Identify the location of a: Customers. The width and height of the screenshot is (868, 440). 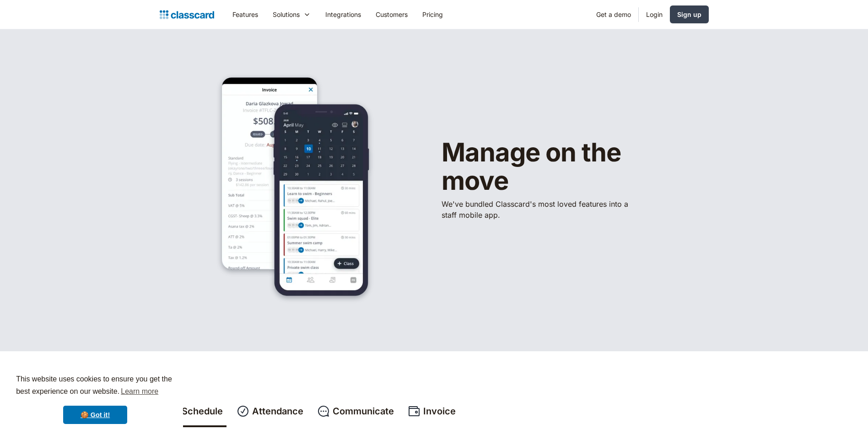
(391, 14).